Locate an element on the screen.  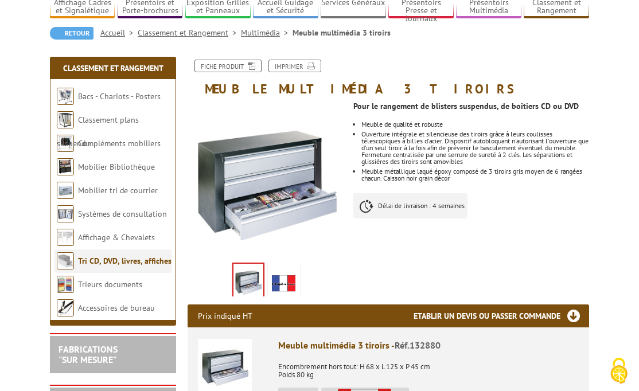
h3: Etablir un devis ou passer commande is located at coordinates (501, 316).